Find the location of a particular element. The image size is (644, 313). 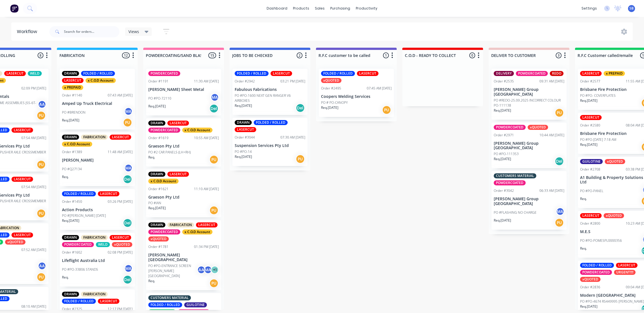

span: SB is located at coordinates (632, 9).